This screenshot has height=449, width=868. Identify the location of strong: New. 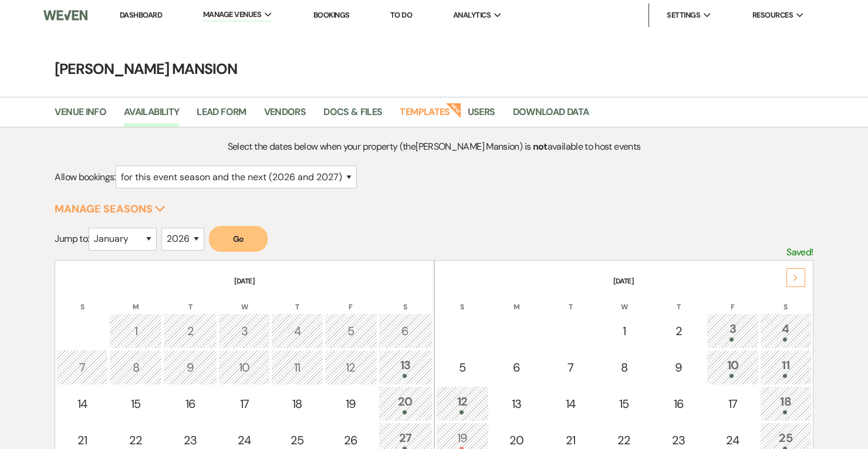
(453, 110).